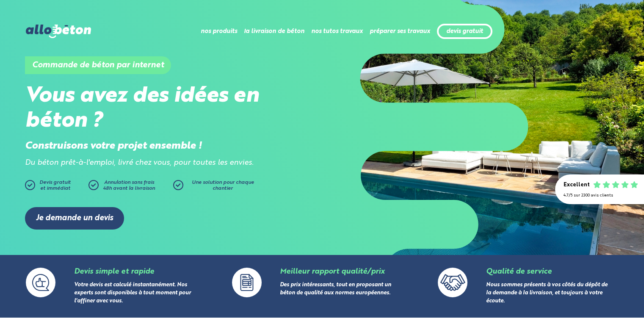 Image resolution: width=644 pixels, height=335 pixels. Describe the element at coordinates (58, 31) in the screenshot. I see `img: allobéton` at that location.